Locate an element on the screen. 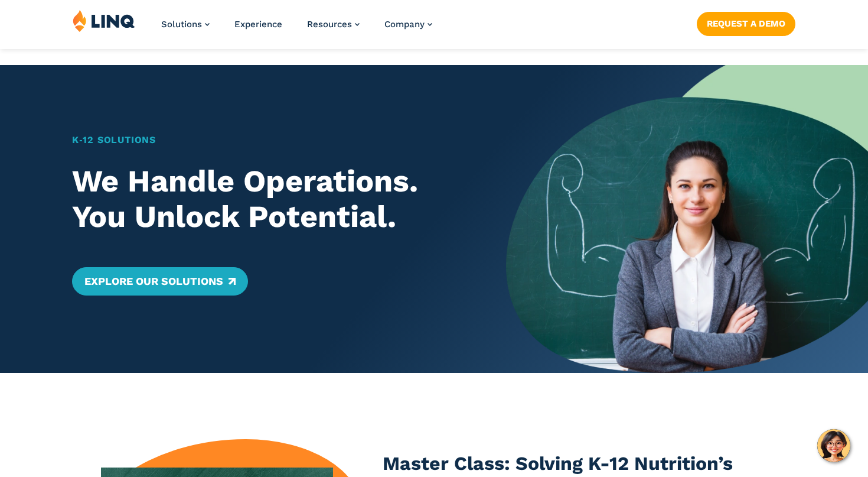  a: Request a Demo is located at coordinates (746, 24).